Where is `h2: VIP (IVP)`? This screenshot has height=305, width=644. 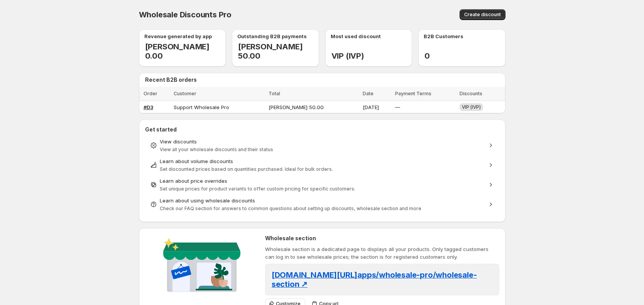
h2: VIP (IVP) is located at coordinates (348, 56).